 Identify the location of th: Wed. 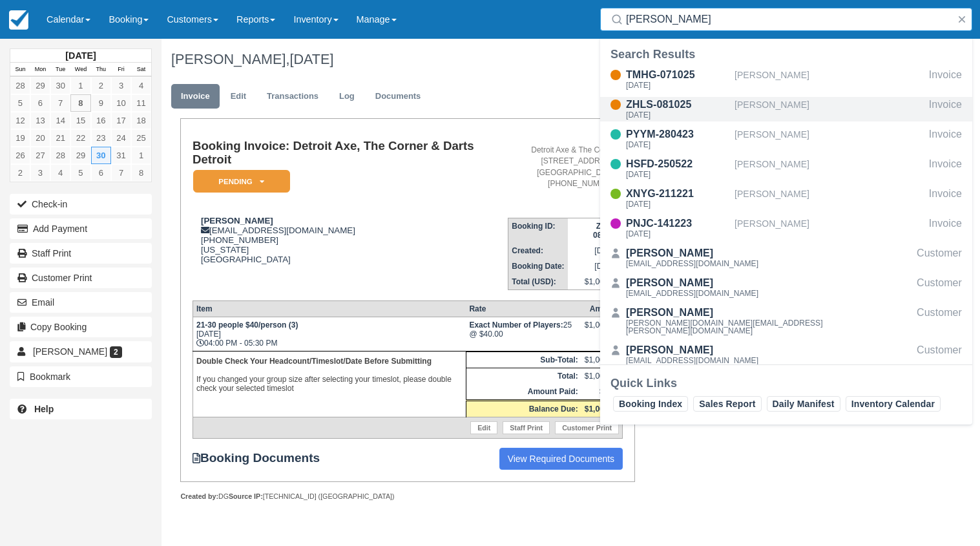
(80, 70).